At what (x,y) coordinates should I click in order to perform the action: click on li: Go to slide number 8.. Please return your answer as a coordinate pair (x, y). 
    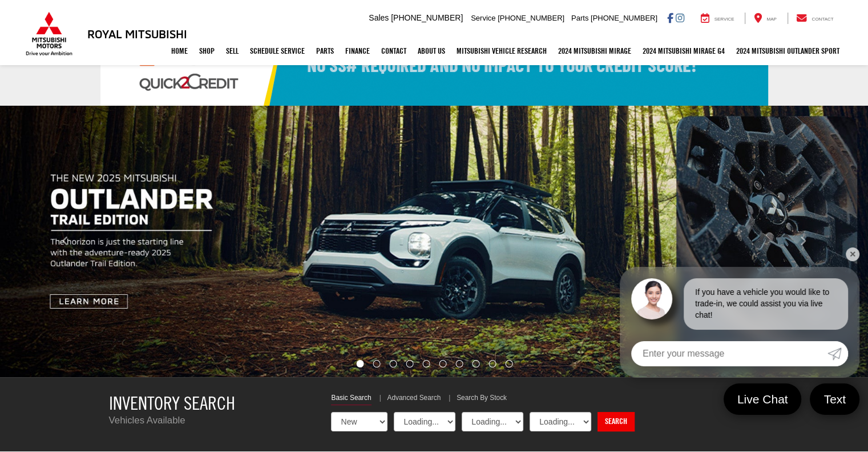
    Looking at the image, I should click on (475, 363).